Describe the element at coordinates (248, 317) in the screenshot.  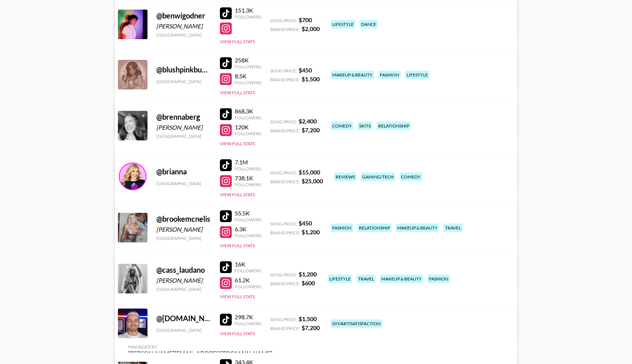
I see `div: 298.7K` at that location.